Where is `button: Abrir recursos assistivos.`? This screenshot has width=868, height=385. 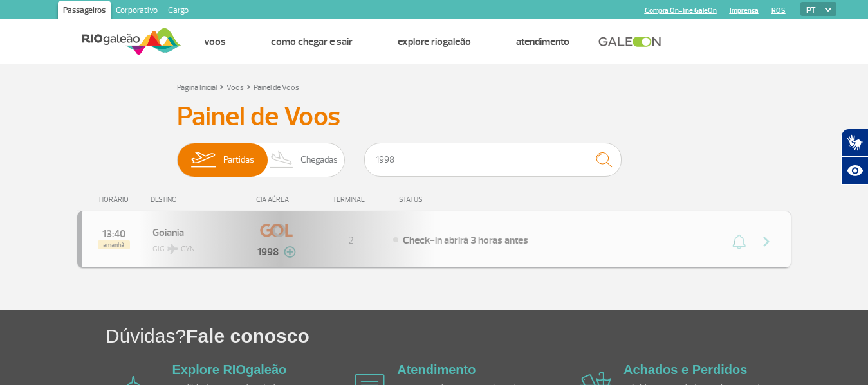
button: Abrir recursos assistivos. is located at coordinates (855, 171).